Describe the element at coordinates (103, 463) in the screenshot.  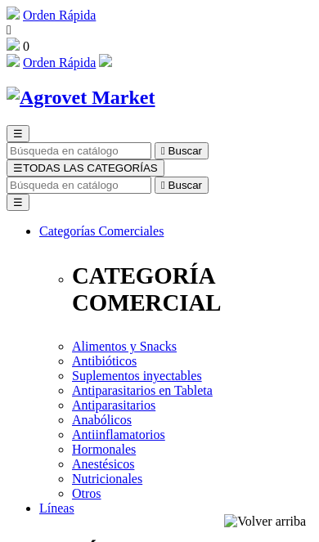
I see `span: Anestésicos` at that location.